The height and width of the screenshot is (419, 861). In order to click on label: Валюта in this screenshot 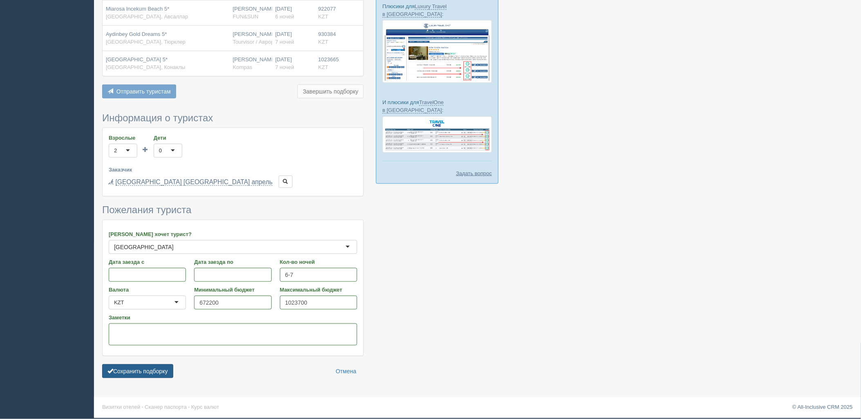, I will do `click(147, 290)`.